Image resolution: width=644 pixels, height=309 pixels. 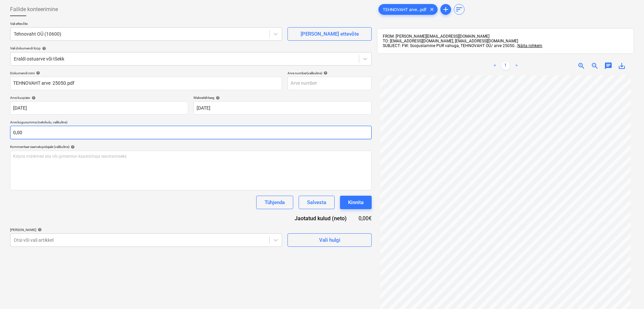 What do you see at coordinates (190, 48) in the screenshot?
I see `div: Vali dokumendi tüüp` at bounding box center [190, 48].